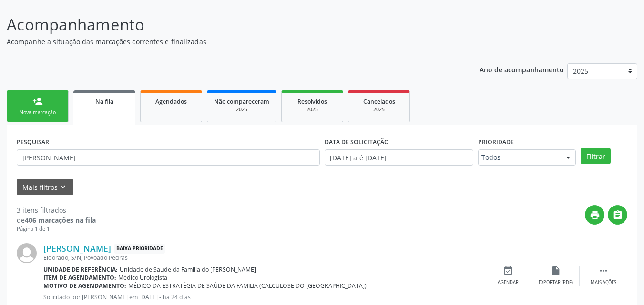 The image size is (644, 305). Describe the element at coordinates (171, 102) in the screenshot. I see `span: Agendados` at that location.